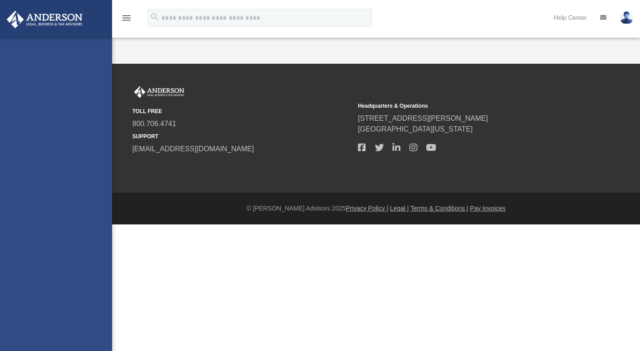  What do you see at coordinates (242, 111) in the screenshot?
I see `small: TOLL FREE` at bounding box center [242, 111].